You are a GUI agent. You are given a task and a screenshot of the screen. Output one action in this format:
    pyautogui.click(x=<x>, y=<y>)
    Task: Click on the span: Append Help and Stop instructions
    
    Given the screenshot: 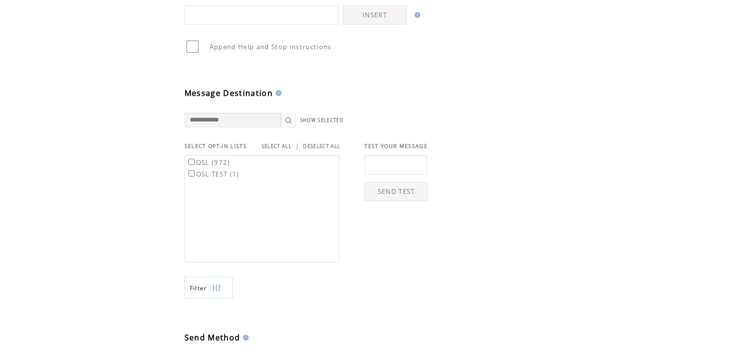 What is the action you would take?
    pyautogui.click(x=270, y=47)
    